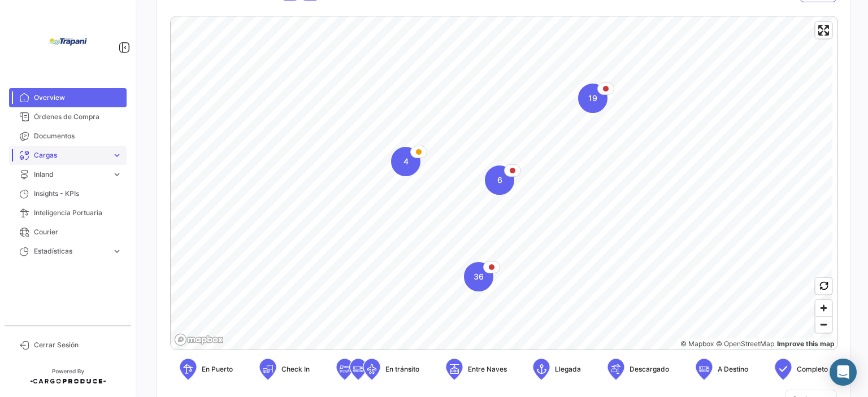 The height and width of the screenshot is (397, 868). I want to click on span: Enter fullscreen, so click(824, 30).